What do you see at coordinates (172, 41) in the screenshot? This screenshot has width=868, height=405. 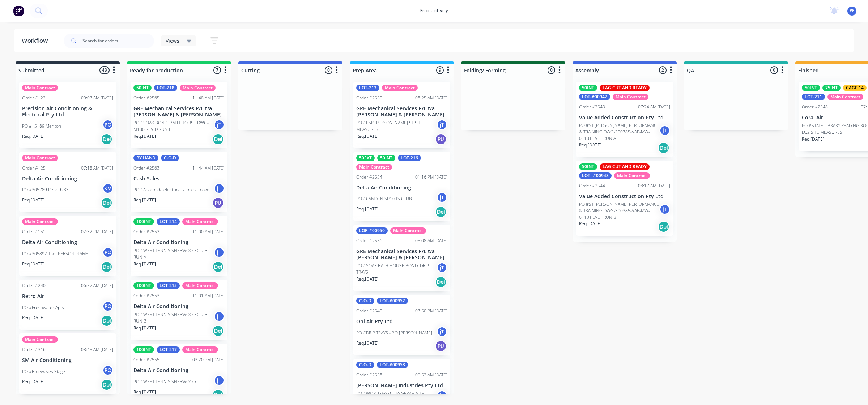 I see `span: Views` at bounding box center [172, 41].